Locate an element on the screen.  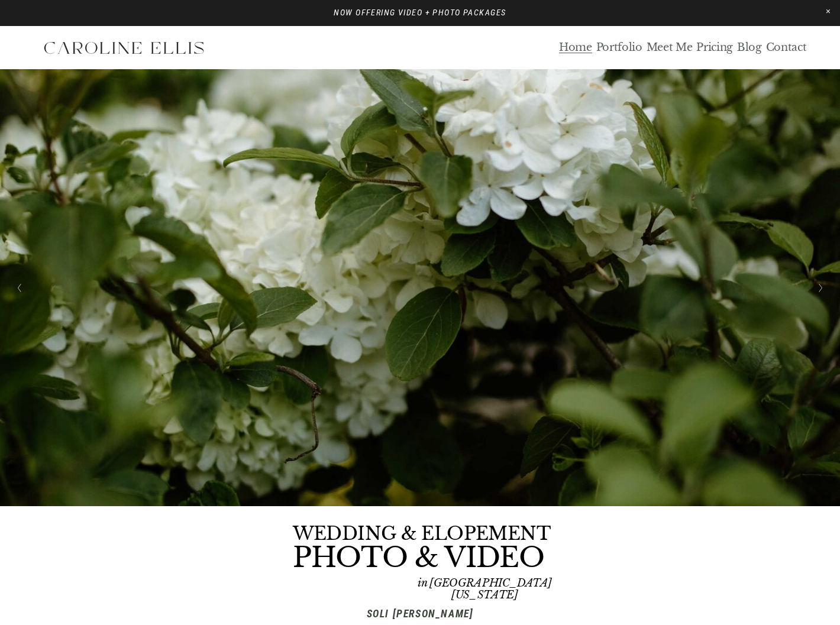
a: Meet Me is located at coordinates (670, 47).